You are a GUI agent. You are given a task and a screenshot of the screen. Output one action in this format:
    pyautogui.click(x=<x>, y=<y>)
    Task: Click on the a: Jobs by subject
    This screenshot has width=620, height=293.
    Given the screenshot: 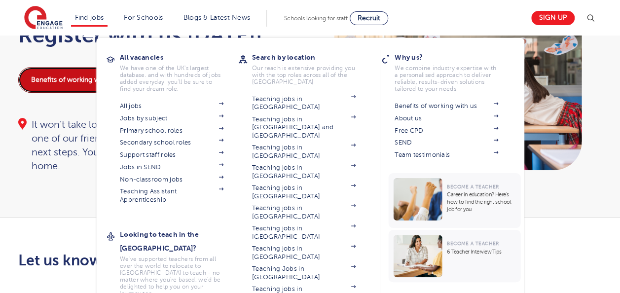 What is the action you would take?
    pyautogui.click(x=172, y=118)
    